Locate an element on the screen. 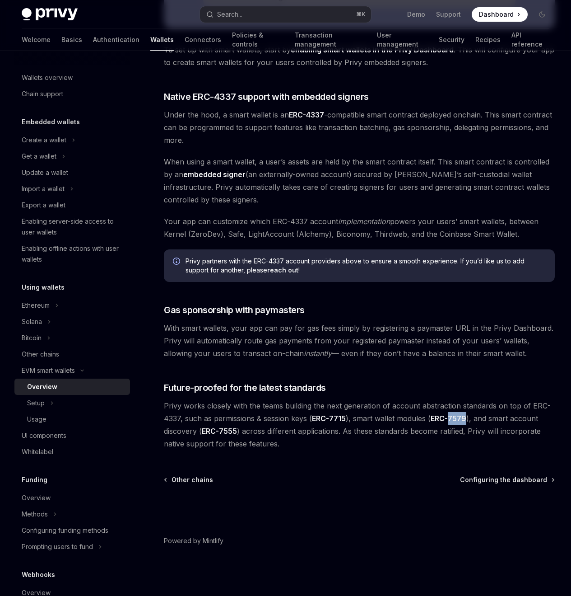 This screenshot has width=571, height=596. a: Security is located at coordinates (452, 40).